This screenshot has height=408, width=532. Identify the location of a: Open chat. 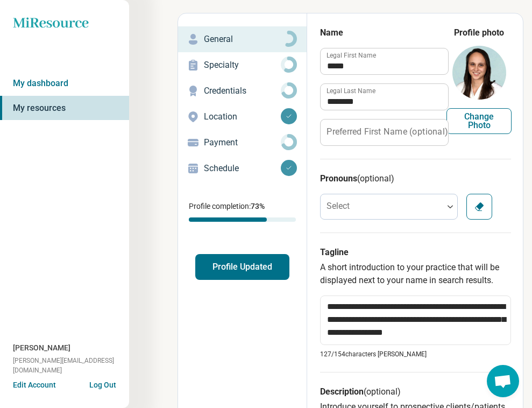
(503, 381).